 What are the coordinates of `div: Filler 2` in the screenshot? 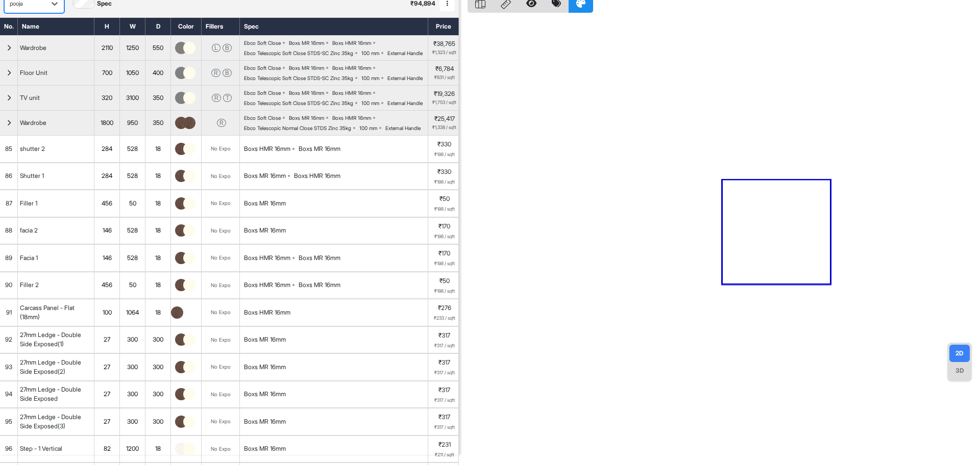 It's located at (29, 285).